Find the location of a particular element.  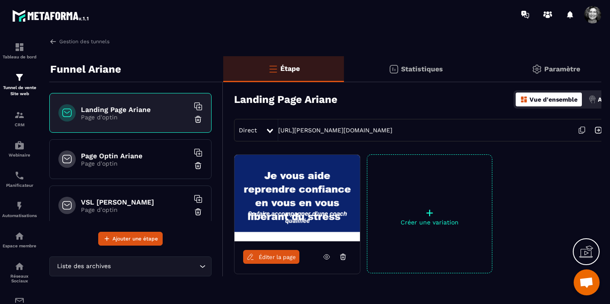

input: Search for option is located at coordinates (155, 267).